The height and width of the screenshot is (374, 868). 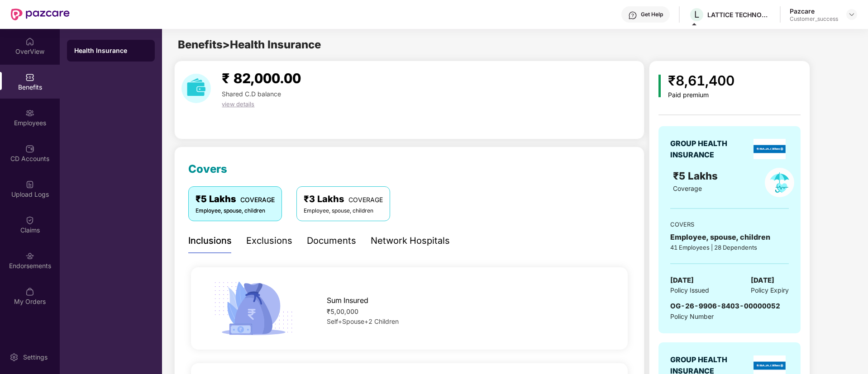 I want to click on img: svg+xml;base64,PHN2ZyBpZD0iVXBsb2FkX0xvZ3MiIGRhdGEtbmFtZT0iVXBsb2FkIExvZ3MiIHhtbG5zPSJodHRwOi8vd3..., so click(x=30, y=185).